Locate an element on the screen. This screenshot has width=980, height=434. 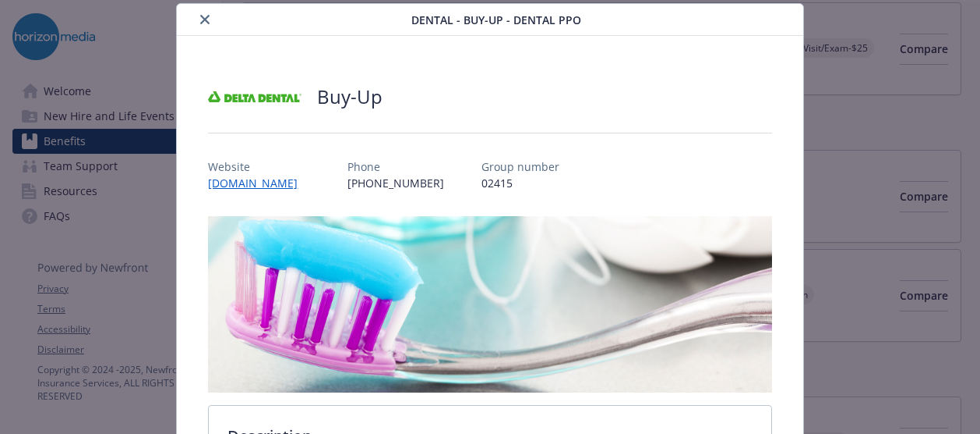
h2: Buy-Up is located at coordinates (350, 97).